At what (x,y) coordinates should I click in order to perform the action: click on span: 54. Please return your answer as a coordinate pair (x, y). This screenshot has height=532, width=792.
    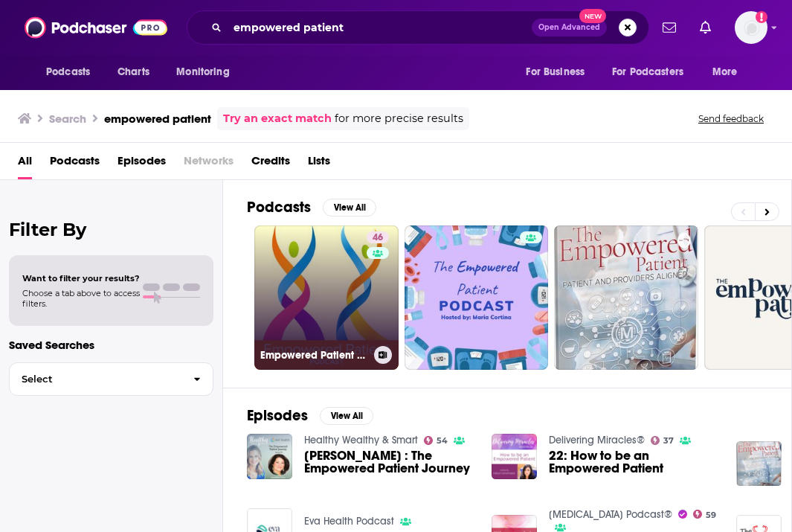
    Looking at the image, I should click on (442, 440).